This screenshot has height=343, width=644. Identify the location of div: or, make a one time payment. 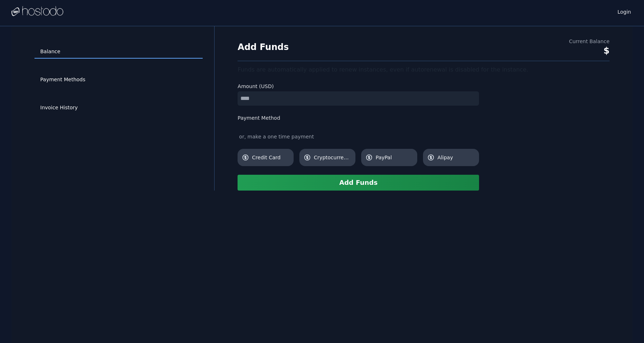
(358, 137).